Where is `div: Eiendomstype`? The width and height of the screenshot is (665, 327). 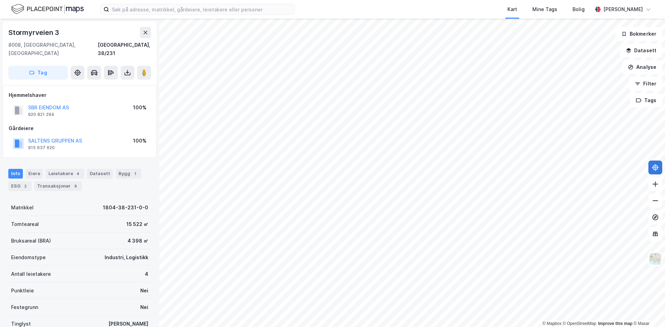
div: Eiendomstype is located at coordinates (28, 258).